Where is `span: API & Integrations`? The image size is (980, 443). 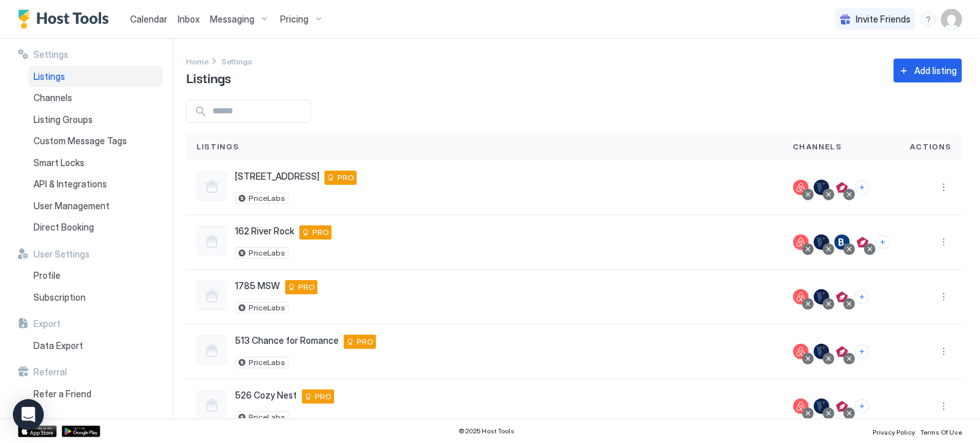
span: API & Integrations is located at coordinates (70, 185).